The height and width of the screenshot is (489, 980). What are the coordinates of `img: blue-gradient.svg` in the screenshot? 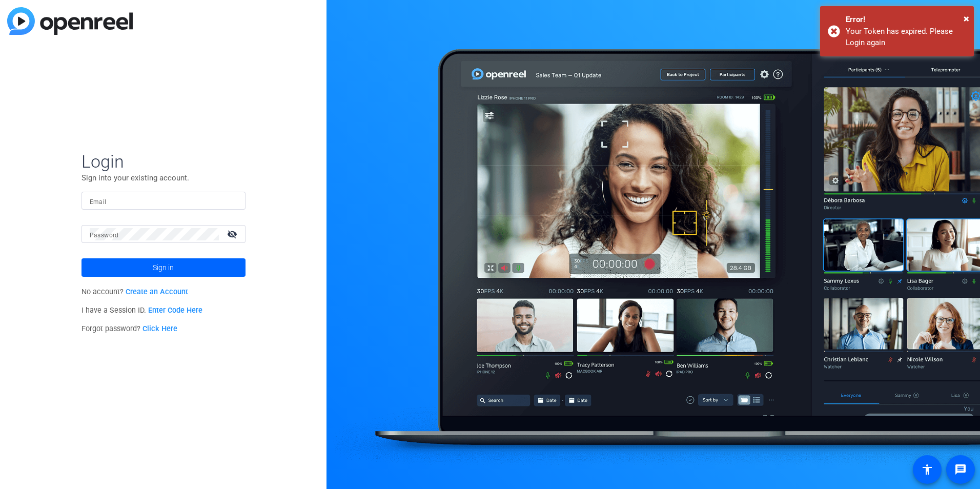 It's located at (70, 21).